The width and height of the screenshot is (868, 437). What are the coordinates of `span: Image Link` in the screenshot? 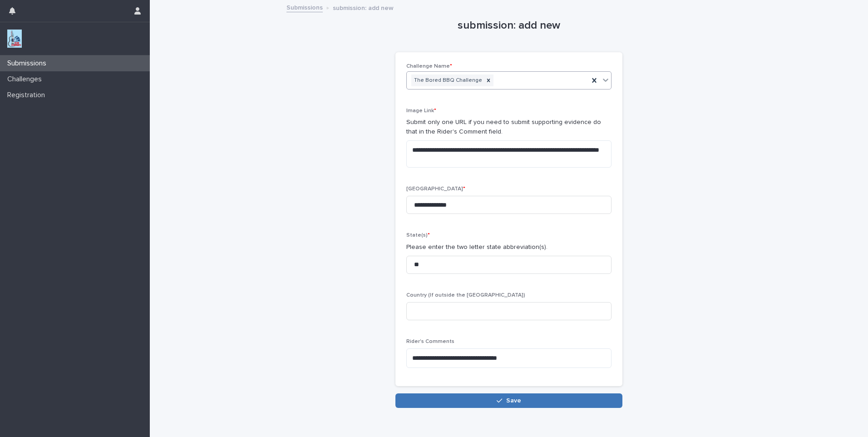 It's located at (421, 111).